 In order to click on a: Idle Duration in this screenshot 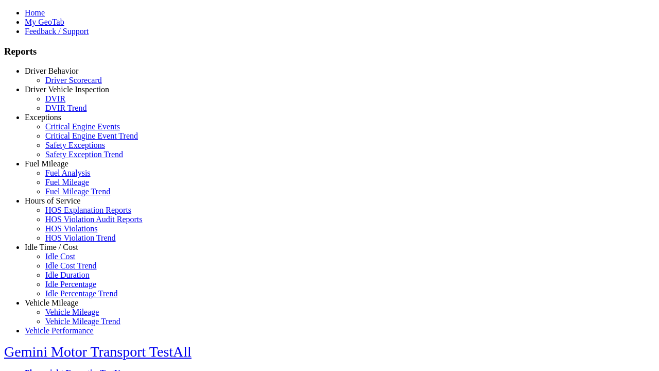, I will do `click(67, 274)`.